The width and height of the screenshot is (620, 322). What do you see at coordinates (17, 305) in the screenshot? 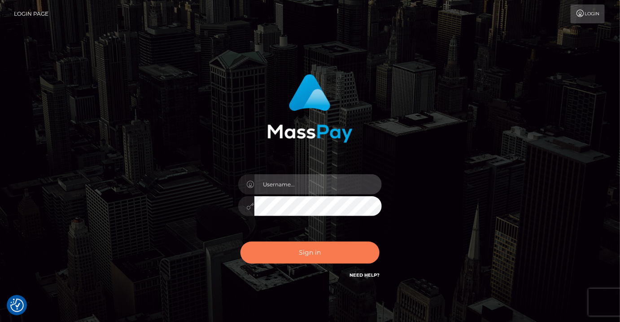
I see `button: Consent Preferences` at bounding box center [17, 305].